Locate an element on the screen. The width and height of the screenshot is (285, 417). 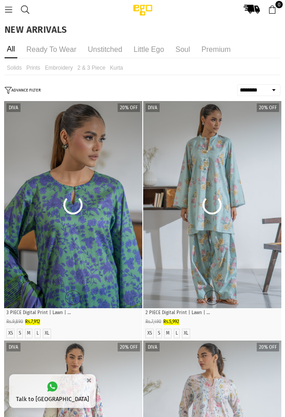
li: Solids is located at coordinates (14, 68).